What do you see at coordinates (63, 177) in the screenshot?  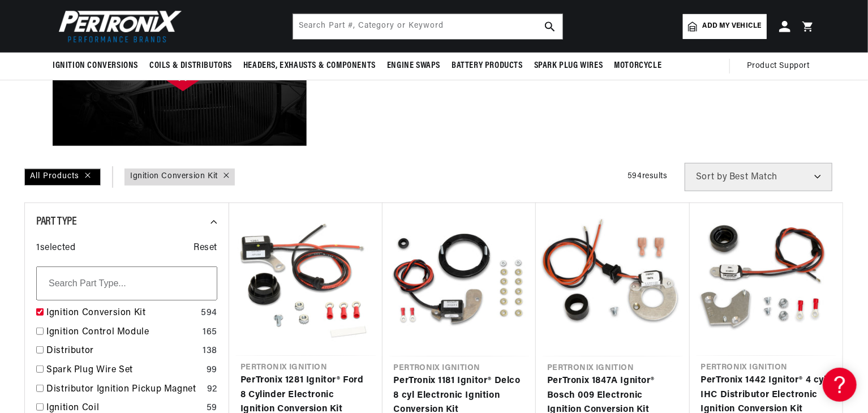 I see `div: All Products` at bounding box center [63, 177].